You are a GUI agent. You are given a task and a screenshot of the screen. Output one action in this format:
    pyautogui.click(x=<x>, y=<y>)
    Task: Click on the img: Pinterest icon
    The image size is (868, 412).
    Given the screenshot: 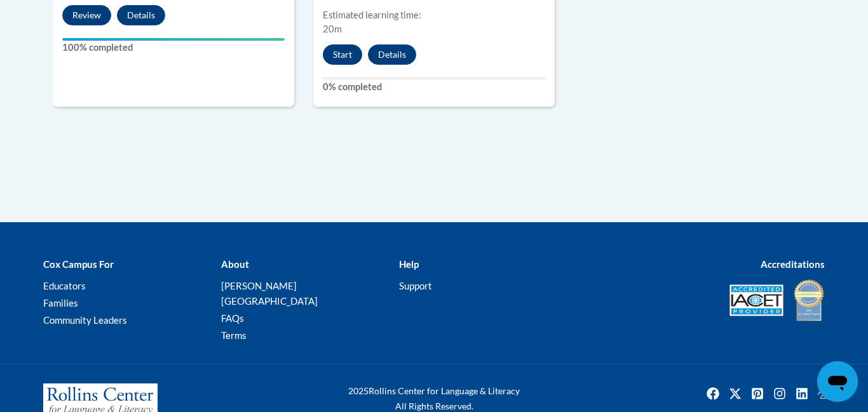 What is the action you would take?
    pyautogui.click(x=758, y=394)
    